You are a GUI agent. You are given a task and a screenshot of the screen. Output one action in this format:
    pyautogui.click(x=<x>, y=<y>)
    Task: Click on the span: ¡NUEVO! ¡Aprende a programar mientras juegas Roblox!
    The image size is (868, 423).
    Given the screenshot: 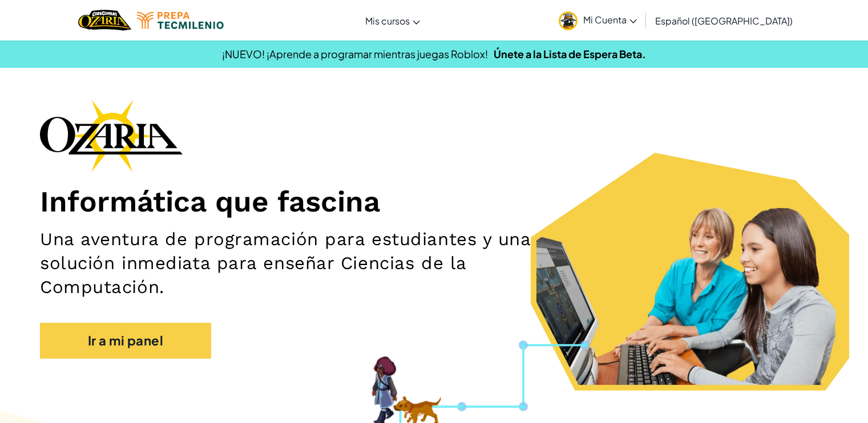 What is the action you would take?
    pyautogui.click(x=355, y=54)
    